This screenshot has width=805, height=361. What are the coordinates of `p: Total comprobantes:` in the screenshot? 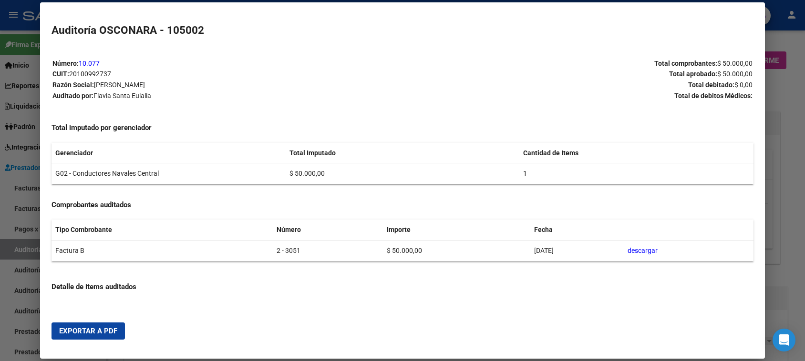 It's located at (577, 63).